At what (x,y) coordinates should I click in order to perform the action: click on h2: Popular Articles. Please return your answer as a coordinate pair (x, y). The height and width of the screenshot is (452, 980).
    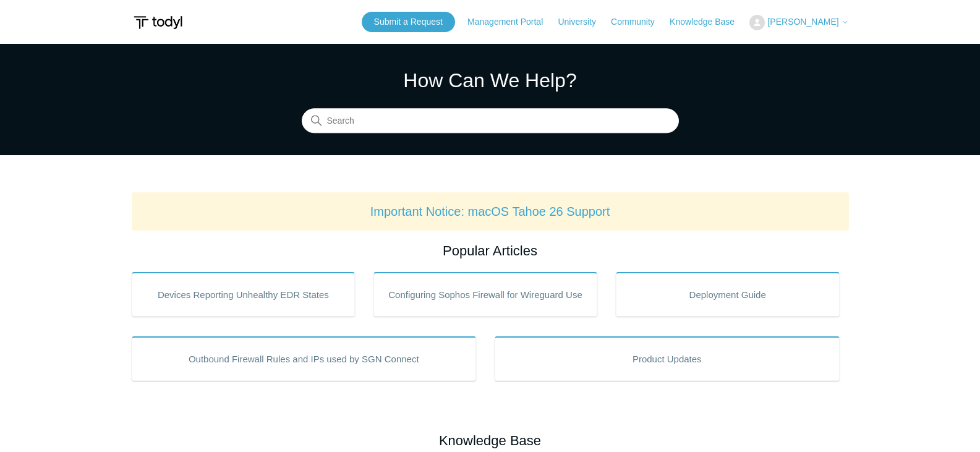
    Looking at the image, I should click on (490, 251).